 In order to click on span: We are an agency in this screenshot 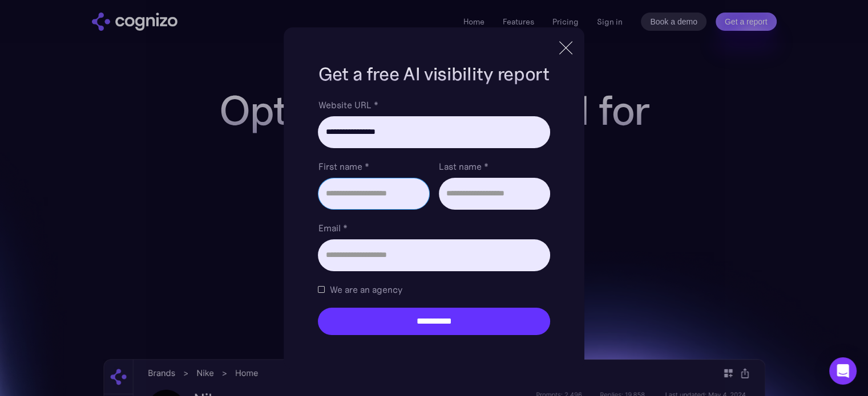, I will do `click(365, 289)`.